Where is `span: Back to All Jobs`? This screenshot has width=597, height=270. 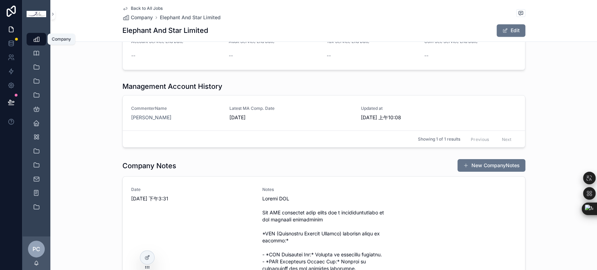 span: Back to All Jobs is located at coordinates (147, 8).